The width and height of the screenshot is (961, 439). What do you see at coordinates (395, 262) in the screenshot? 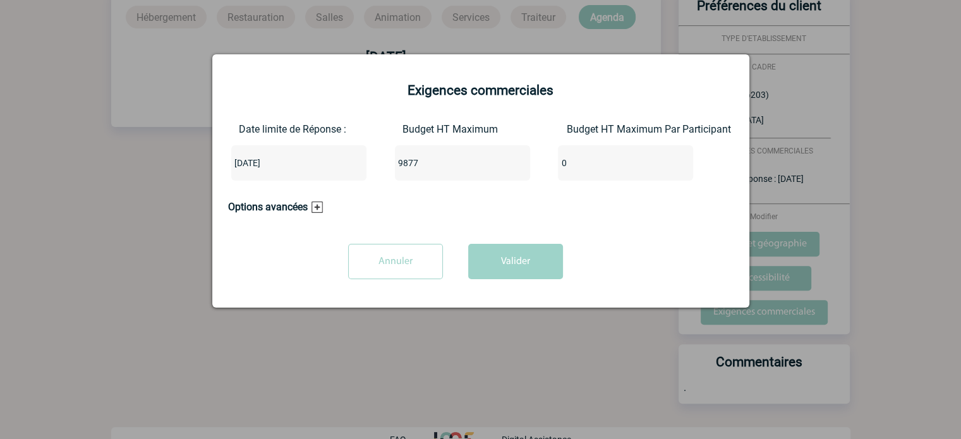
I see `input: Annuler` at bounding box center [395, 262].